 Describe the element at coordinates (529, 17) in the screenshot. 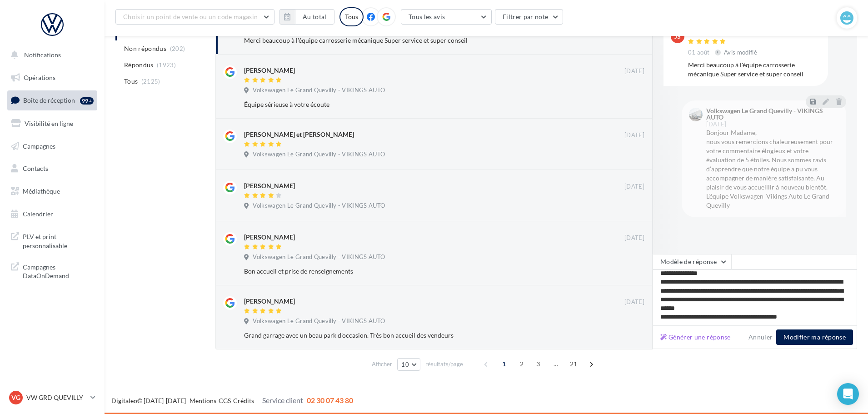

I see `button: Filtrer par note` at that location.